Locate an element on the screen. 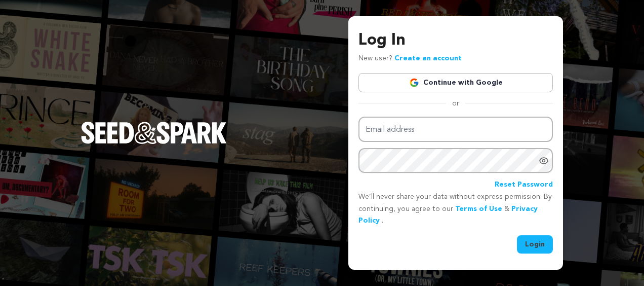 Image resolution: width=644 pixels, height=286 pixels. a: Continue with Google is located at coordinates (455, 83).